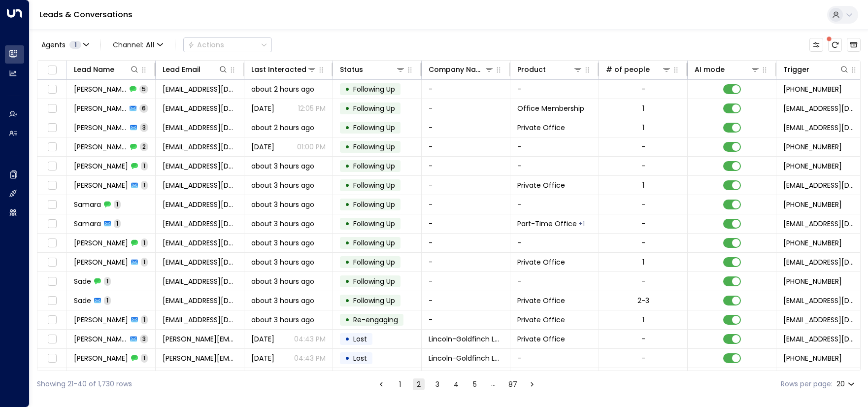 This screenshot has width=868, height=407. What do you see at coordinates (456, 70) in the screenshot?
I see `div: Company Name` at bounding box center [456, 70].